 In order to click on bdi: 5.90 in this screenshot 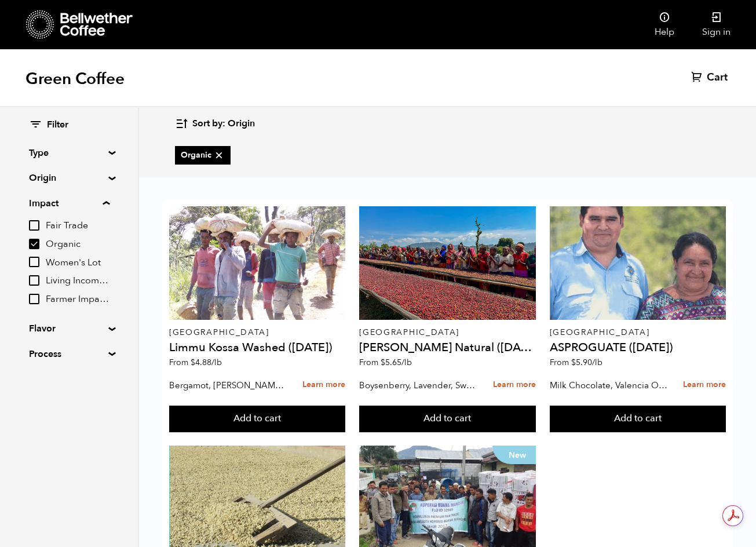, I will do `click(587, 362)`.